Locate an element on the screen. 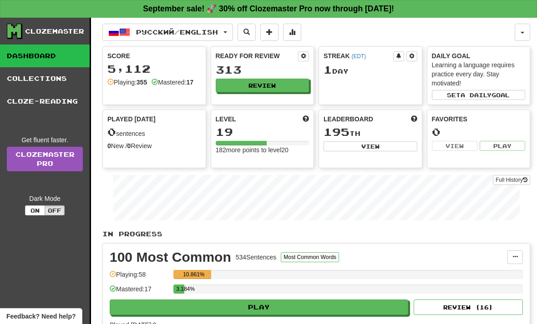  span: Leaderboard is located at coordinates (348, 119).